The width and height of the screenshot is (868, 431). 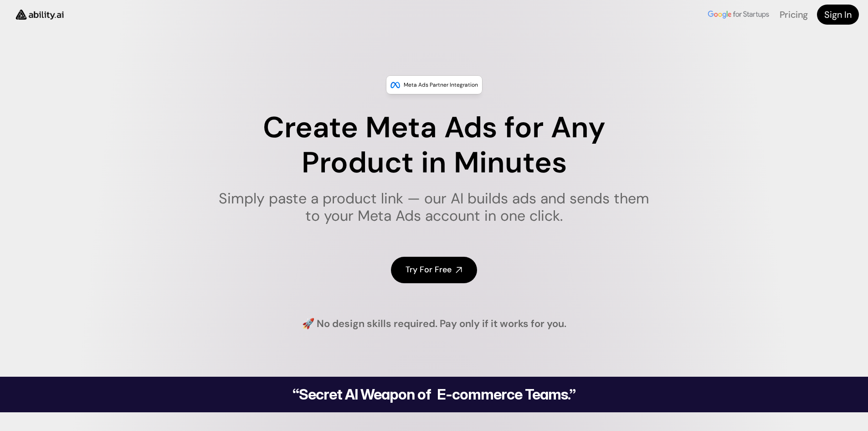 What do you see at coordinates (434, 270) in the screenshot?
I see `a: Try For Free` at bounding box center [434, 270].